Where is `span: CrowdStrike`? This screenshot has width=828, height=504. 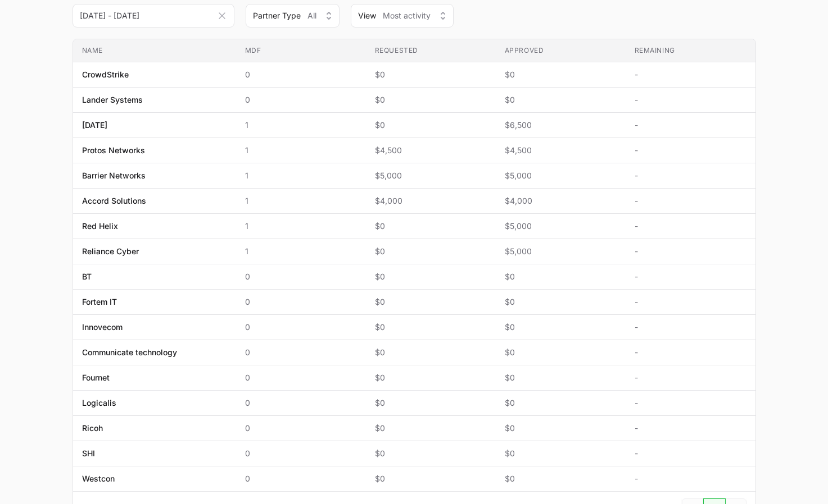
span: CrowdStrike is located at coordinates (105, 75).